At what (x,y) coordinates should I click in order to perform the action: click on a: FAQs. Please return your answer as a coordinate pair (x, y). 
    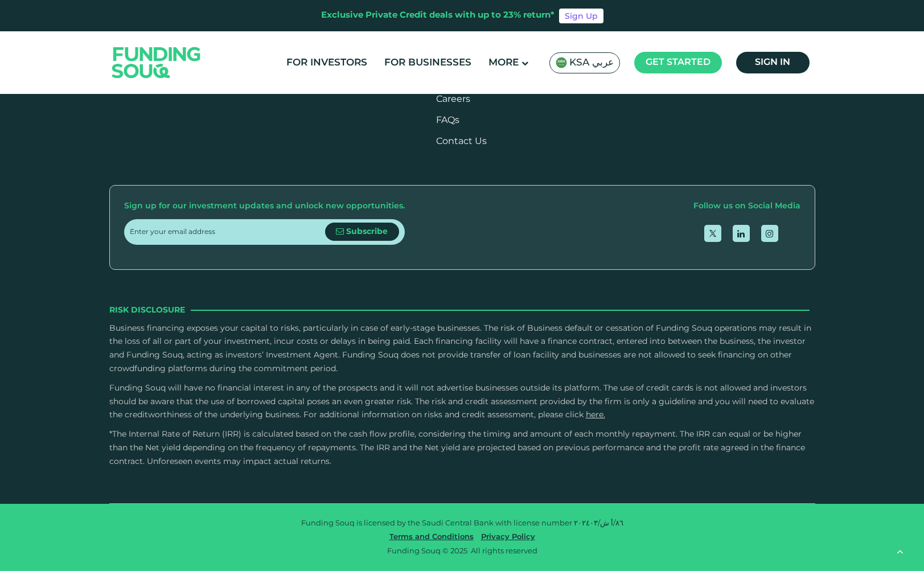
    Looking at the image, I should click on (447, 121).